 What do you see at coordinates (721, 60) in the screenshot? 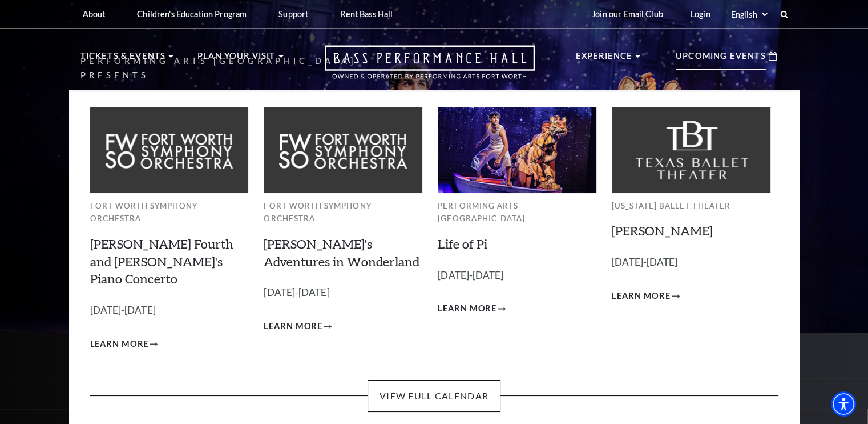
I see `p: Upcoming Events` at bounding box center [721, 60].